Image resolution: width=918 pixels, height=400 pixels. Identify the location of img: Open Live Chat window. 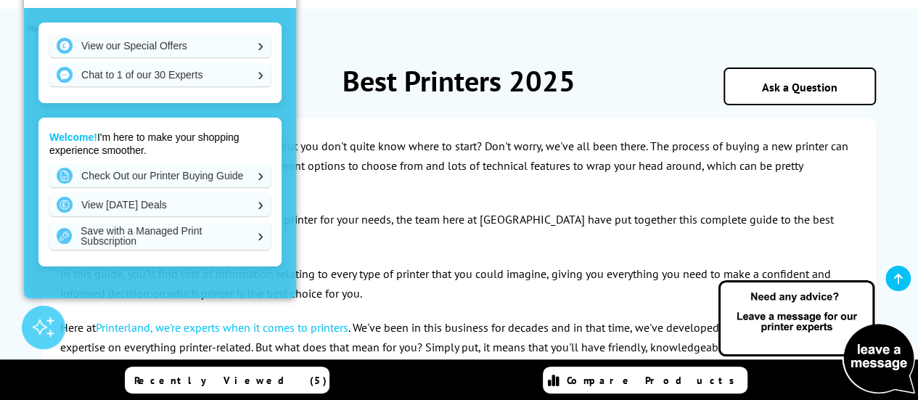
(816, 337).